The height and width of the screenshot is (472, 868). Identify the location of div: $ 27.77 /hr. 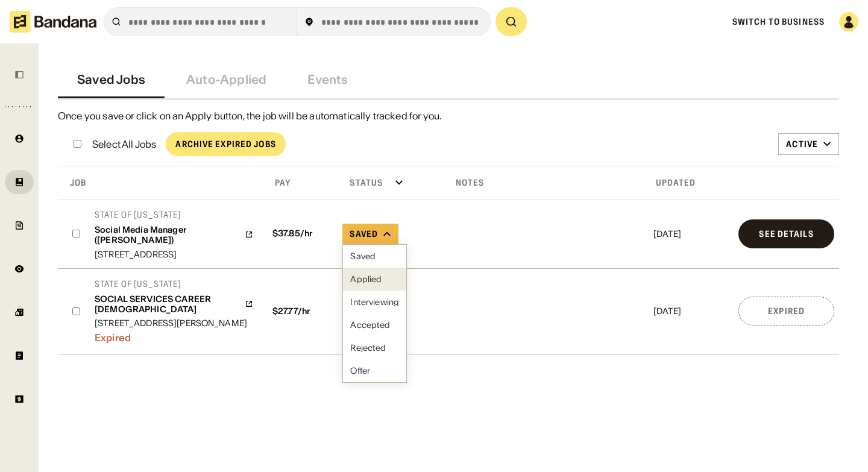
(300, 311).